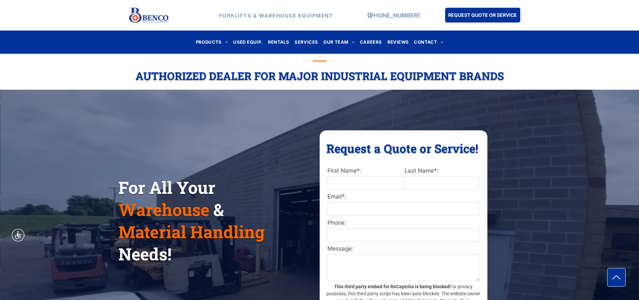 This screenshot has height=300, width=639. I want to click on a: PRODUCTS, so click(212, 42).